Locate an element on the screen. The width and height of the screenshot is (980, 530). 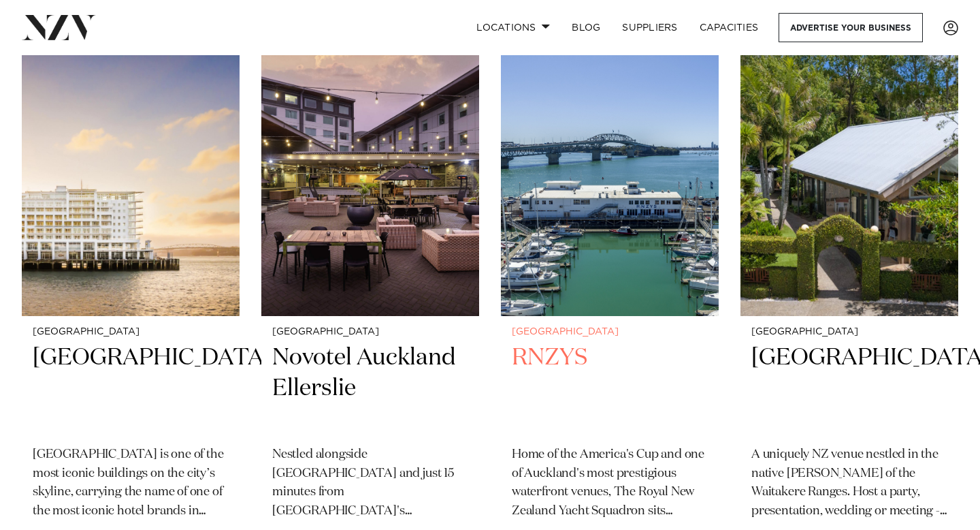
a: Advertise your business is located at coordinates (850, 27).